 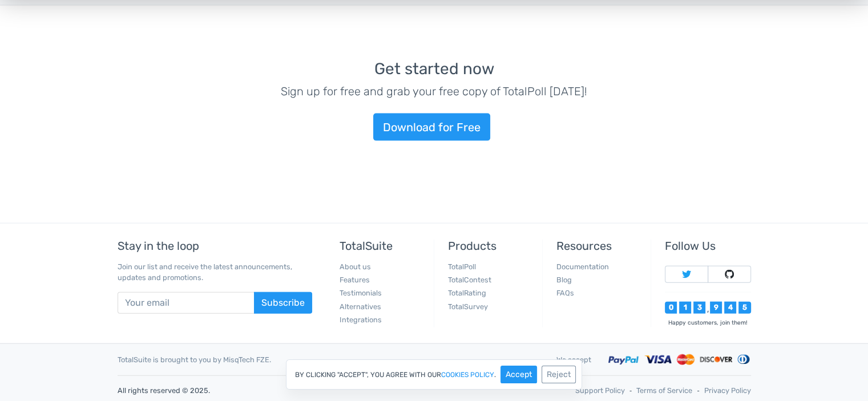 I want to click on a: Features, so click(x=354, y=280).